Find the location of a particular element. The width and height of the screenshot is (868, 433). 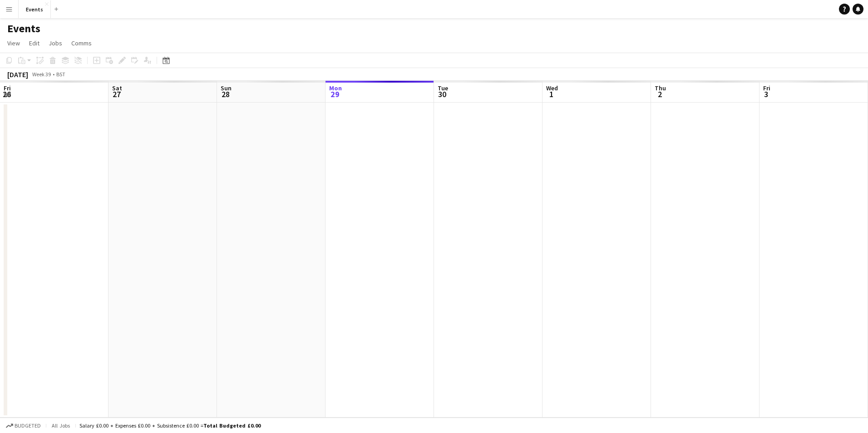

span: Sun is located at coordinates (226, 88).